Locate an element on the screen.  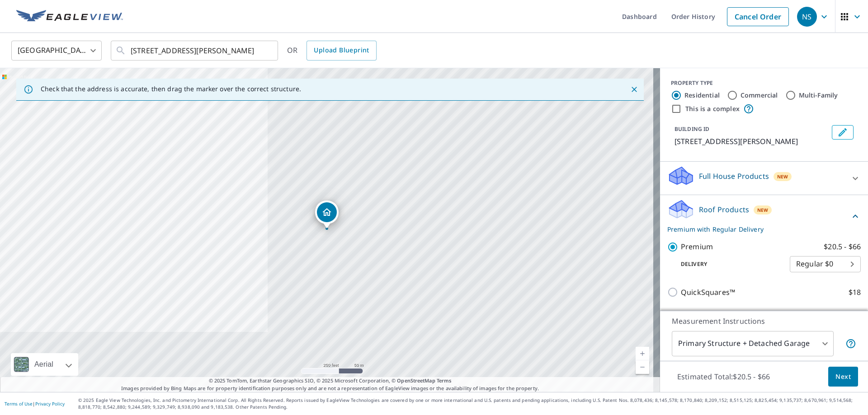
div: Primary Structure + Detached Garage is located at coordinates (753, 344).